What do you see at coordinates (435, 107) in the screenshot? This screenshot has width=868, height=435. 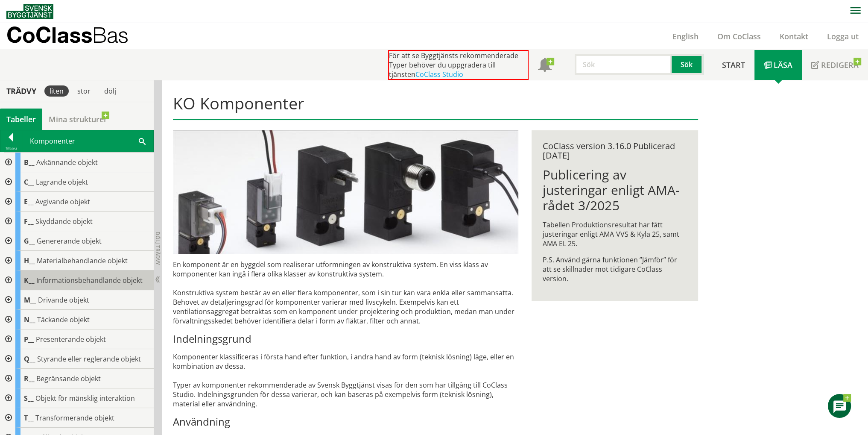 I see `h1: KO Komponenter` at bounding box center [435, 107].